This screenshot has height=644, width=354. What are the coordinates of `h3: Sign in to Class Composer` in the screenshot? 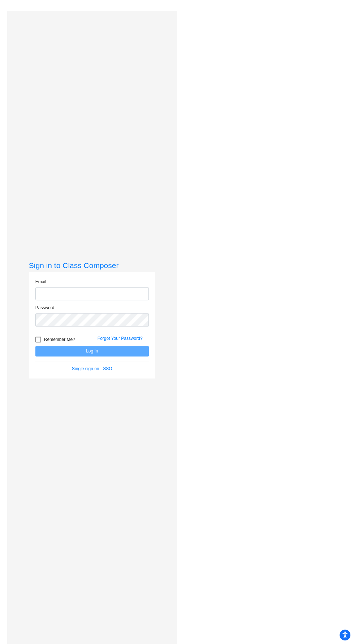 It's located at (92, 265).